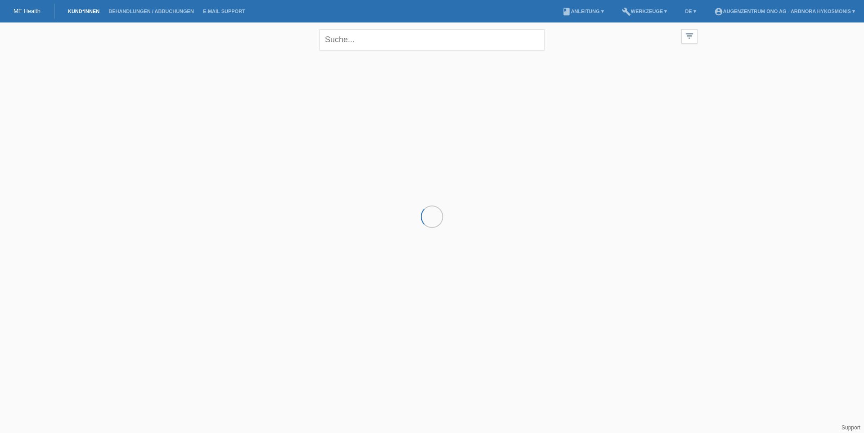 This screenshot has height=433, width=864. Describe the element at coordinates (626, 12) in the screenshot. I see `i: build` at that location.